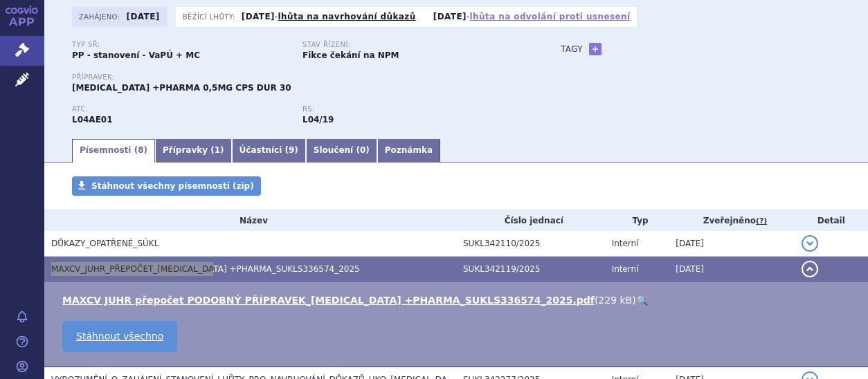  What do you see at coordinates (205, 269) in the screenshot?
I see `span: MAXCV_JUHR_PŘEPOČET_FINGOLIMOD +PHARMA_SUKLS336574_2025` at bounding box center [205, 269].